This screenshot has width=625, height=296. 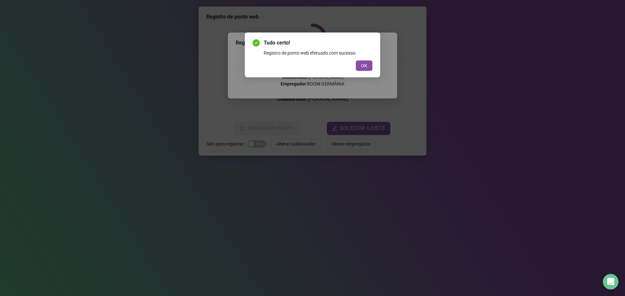 What do you see at coordinates (610, 282) in the screenshot?
I see `div: Open Intercom Messenger` at bounding box center [610, 282].